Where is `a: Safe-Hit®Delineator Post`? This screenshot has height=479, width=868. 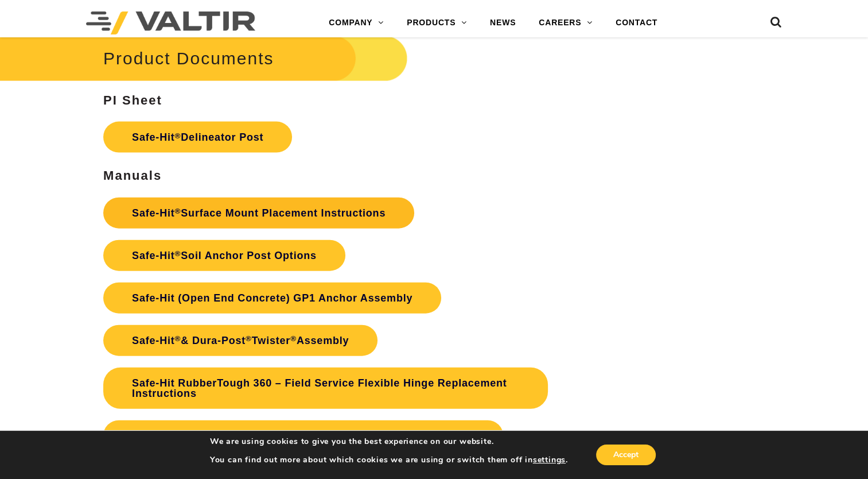 a: Safe-Hit®Delineator Post is located at coordinates (198, 137).